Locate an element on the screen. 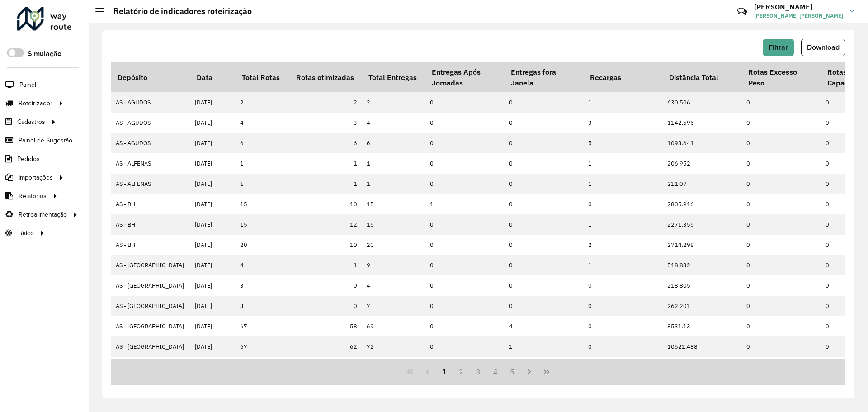  span: Roteirizador is located at coordinates (36, 103).